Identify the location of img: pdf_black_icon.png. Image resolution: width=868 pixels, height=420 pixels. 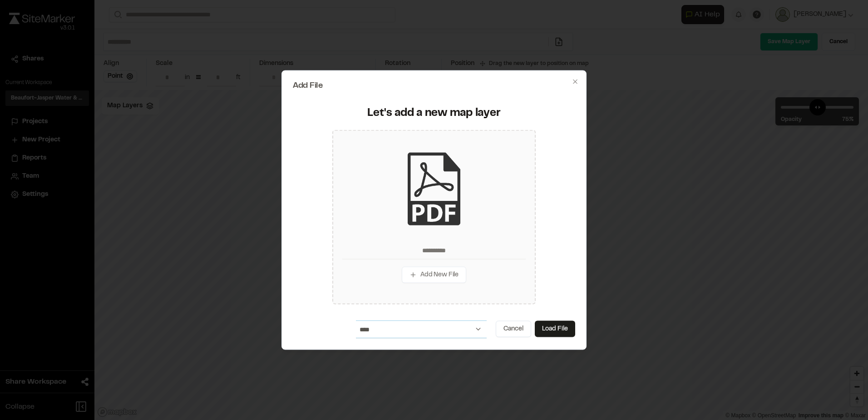
(434, 189).